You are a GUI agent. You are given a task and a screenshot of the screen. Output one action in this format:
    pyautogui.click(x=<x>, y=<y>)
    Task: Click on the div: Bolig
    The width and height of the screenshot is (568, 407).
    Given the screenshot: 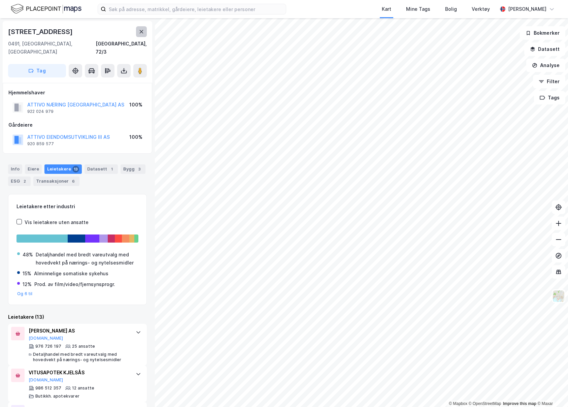 What is the action you would take?
    pyautogui.click(x=451, y=9)
    